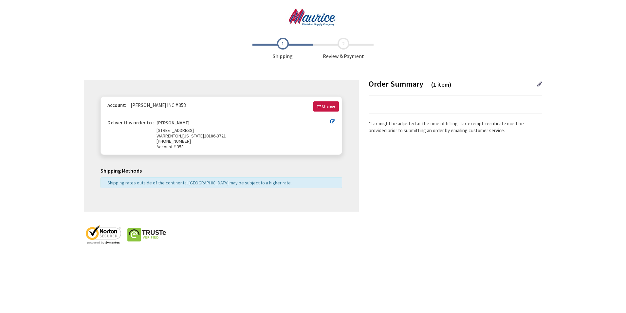 This screenshot has width=626, height=313. Describe the element at coordinates (456, 127) in the screenshot. I see `*Tax might be adjusted at the time of billing. Tax exempt certificate must be provided prior to s...` at that location.